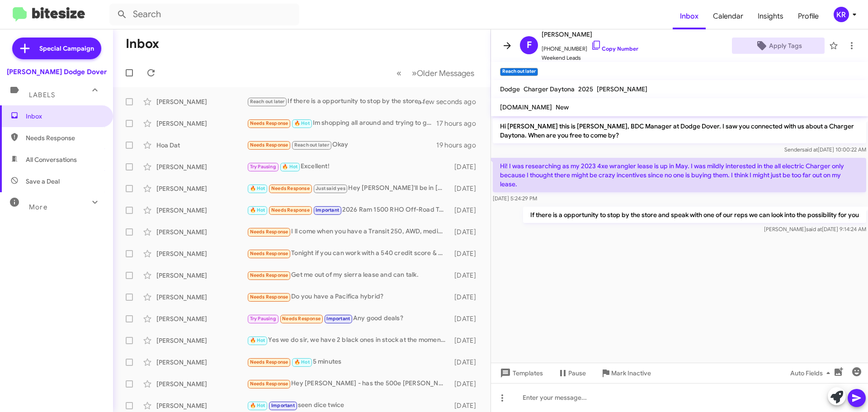 This screenshot has width=868, height=412. I want to click on span: Auto Fields, so click(812, 373).